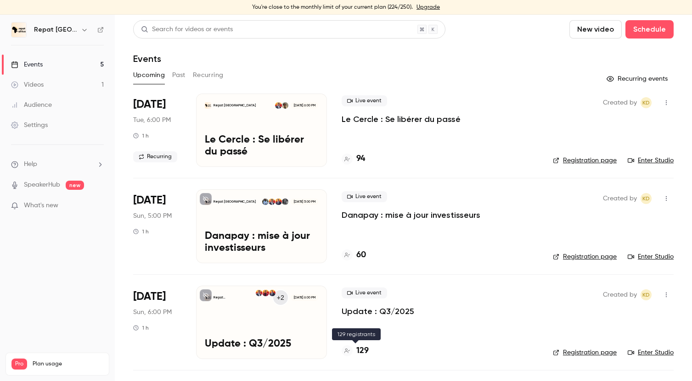 The height and width of the screenshot is (381, 692). Describe the element at coordinates (75, 185) in the screenshot. I see `span: new` at that location.